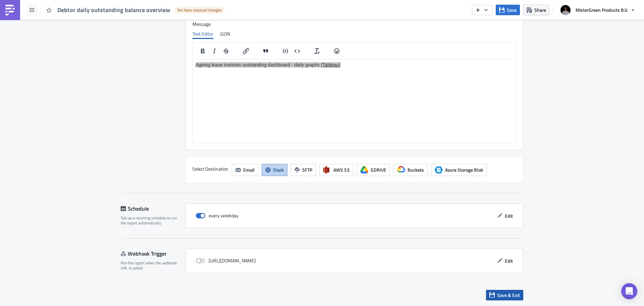  What do you see at coordinates (266, 51) in the screenshot?
I see `button: Blockquote` at bounding box center [266, 51].